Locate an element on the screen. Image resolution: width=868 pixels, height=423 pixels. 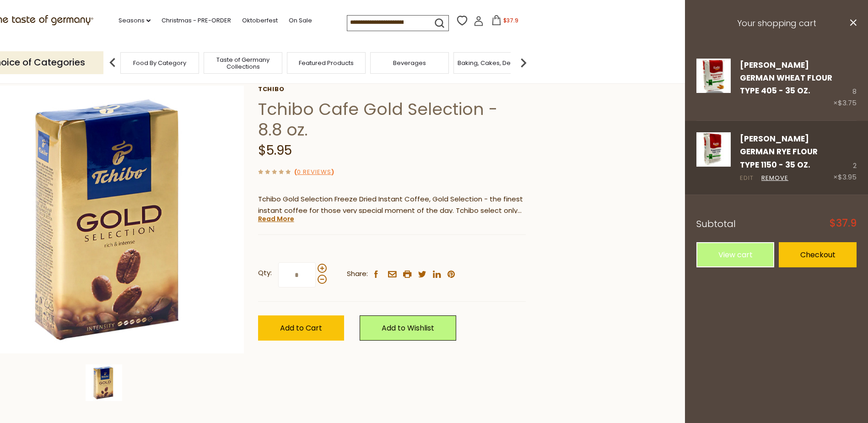
img: Kathi Wheat Flour Type 405 is located at coordinates (713, 76).